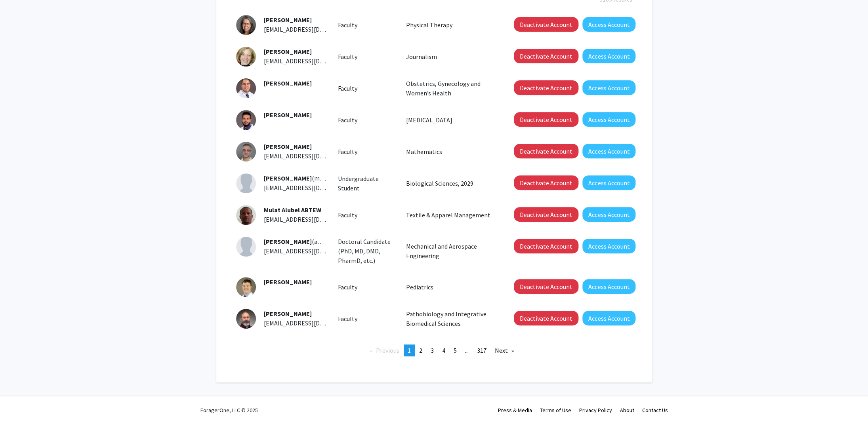 The image size is (868, 424). Describe the element at coordinates (444, 350) in the screenshot. I see `span: 4` at that location.